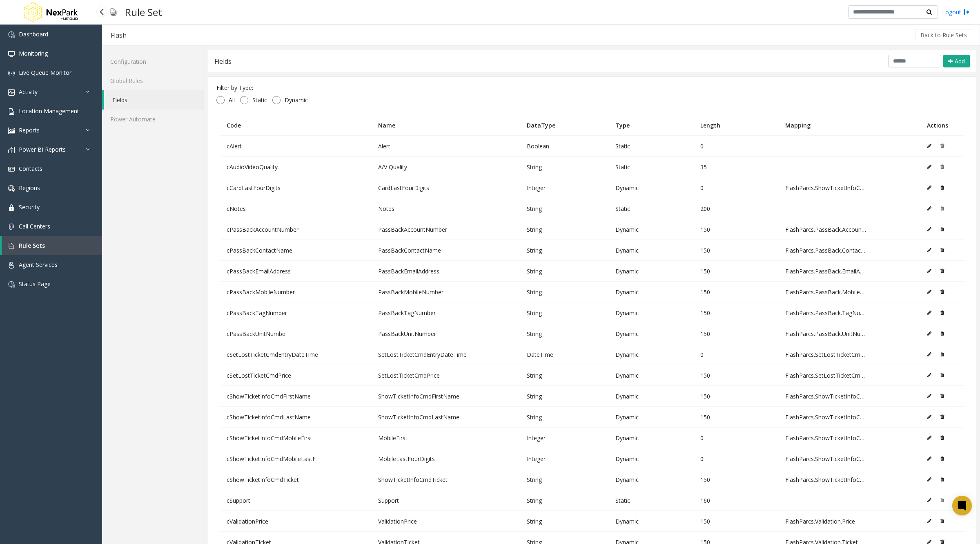  What do you see at coordinates (956, 12) in the screenshot?
I see `a: Logout` at bounding box center [956, 12].